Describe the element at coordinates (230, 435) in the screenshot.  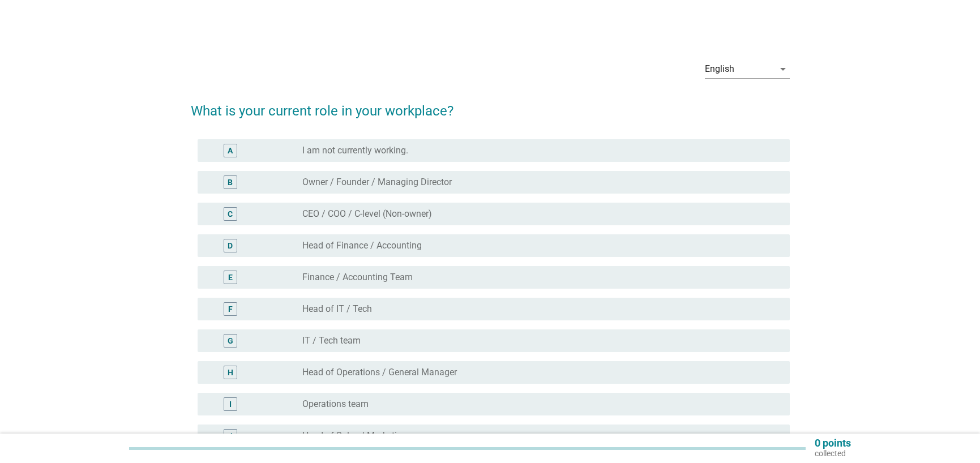
I see `div: J` at that location.